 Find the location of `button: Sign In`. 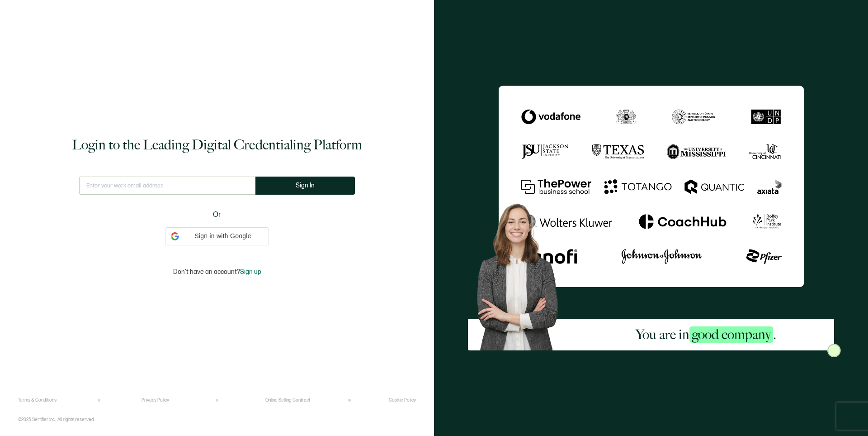

button: Sign In is located at coordinates (306, 185).